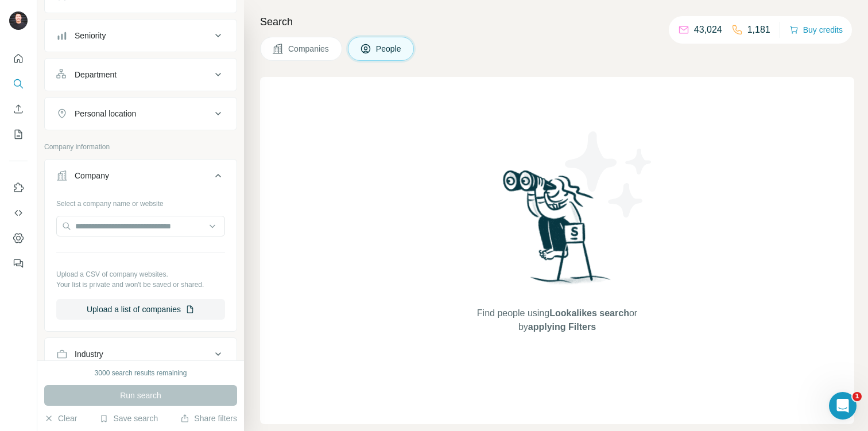 This screenshot has height=431, width=868. Describe the element at coordinates (141, 147) in the screenshot. I see `p: Company information` at that location.